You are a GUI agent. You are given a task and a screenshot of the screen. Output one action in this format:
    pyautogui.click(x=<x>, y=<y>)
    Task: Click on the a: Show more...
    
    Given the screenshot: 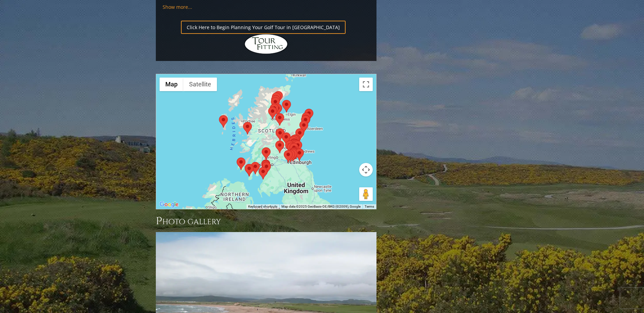 What is the action you would take?
    pyautogui.click(x=177, y=7)
    